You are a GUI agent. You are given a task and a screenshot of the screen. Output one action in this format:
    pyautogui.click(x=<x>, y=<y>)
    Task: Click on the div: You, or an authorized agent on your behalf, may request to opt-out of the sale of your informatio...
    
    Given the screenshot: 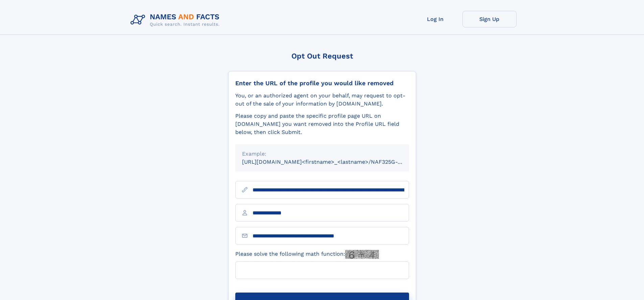 What is the action you would take?
    pyautogui.click(x=322, y=100)
    